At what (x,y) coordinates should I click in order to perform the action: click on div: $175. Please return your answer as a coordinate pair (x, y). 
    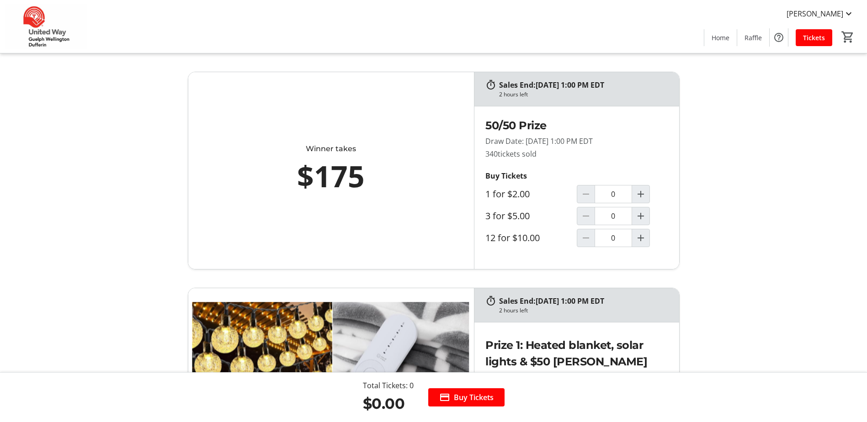
    Looking at the image, I should click on (331, 176).